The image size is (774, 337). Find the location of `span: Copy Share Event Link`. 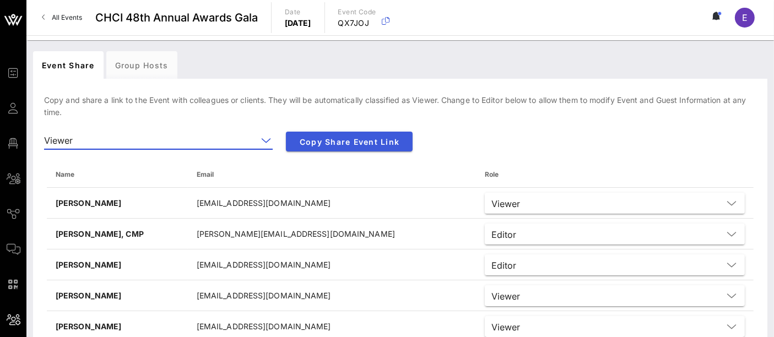

span: Copy Share Event Link is located at coordinates (349, 142).